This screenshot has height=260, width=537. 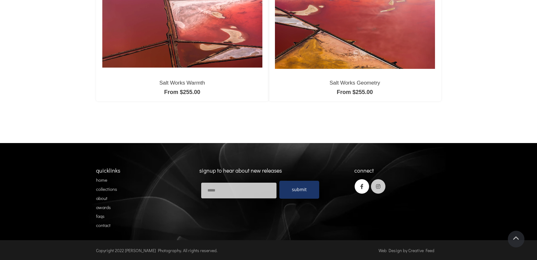 I want to click on span: quicklinks, so click(x=108, y=170).